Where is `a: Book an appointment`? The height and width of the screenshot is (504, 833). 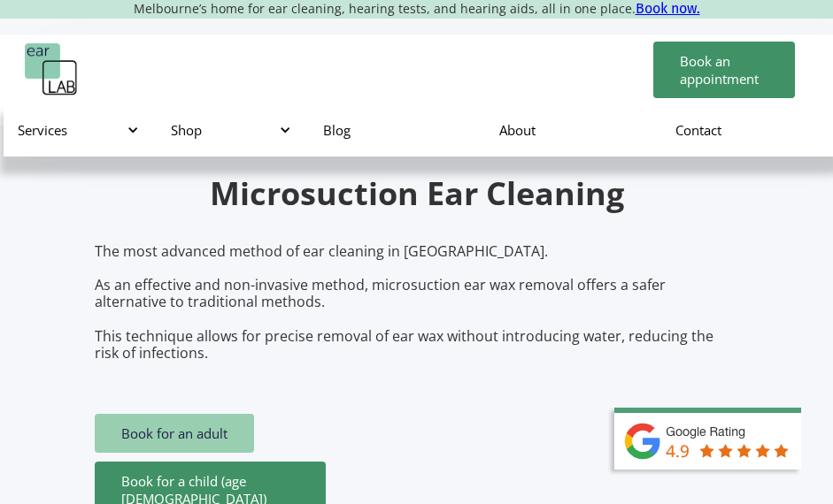
a: Book an appointment is located at coordinates (723, 69).